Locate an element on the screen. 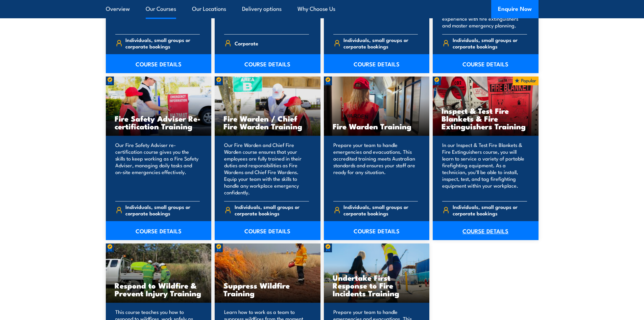 This screenshot has width=644, height=320. p: Prepare your team to handle emergencies and evacuations. This accredited training meets Australia... is located at coordinates (376, 169).